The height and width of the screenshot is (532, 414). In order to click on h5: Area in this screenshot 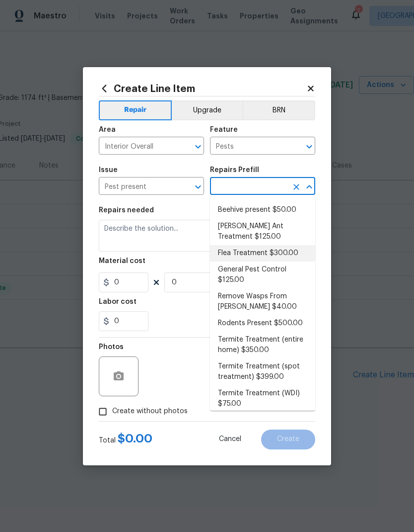, I will do `click(108, 130)`.